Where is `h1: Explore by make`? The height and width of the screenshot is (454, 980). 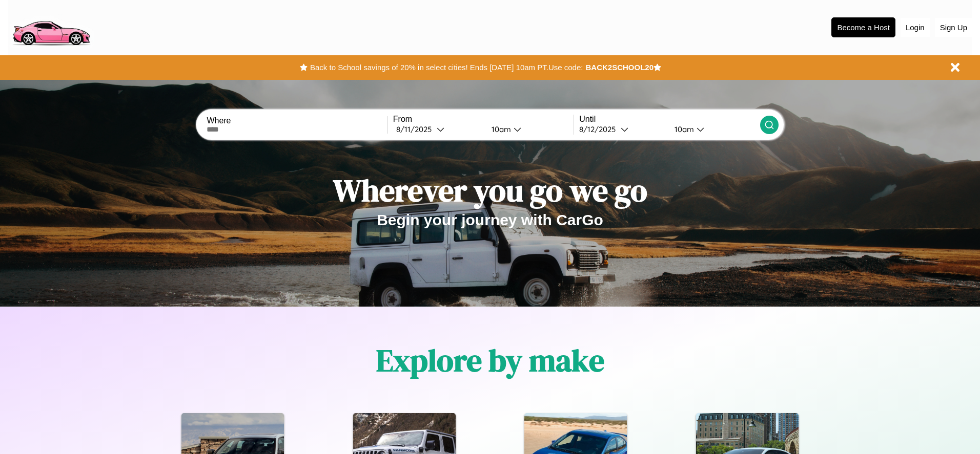 h1: Explore by make is located at coordinates (490, 360).